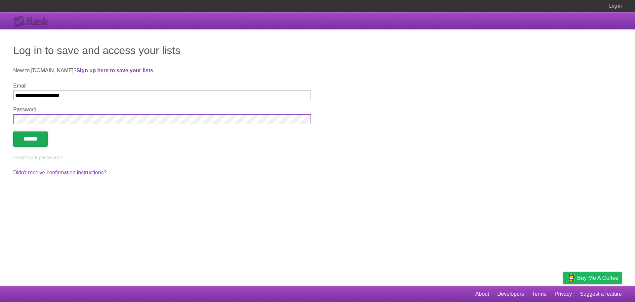  Describe the element at coordinates (601, 294) in the screenshot. I see `a: Suggest a feature` at that location.